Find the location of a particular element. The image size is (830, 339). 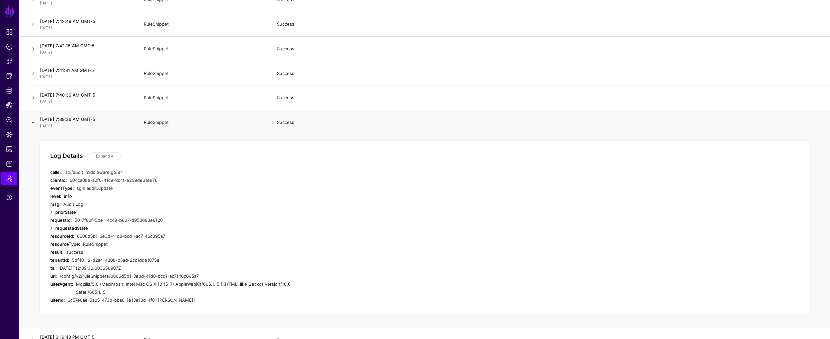

span: CAEP Hub is located at coordinates (9, 105).